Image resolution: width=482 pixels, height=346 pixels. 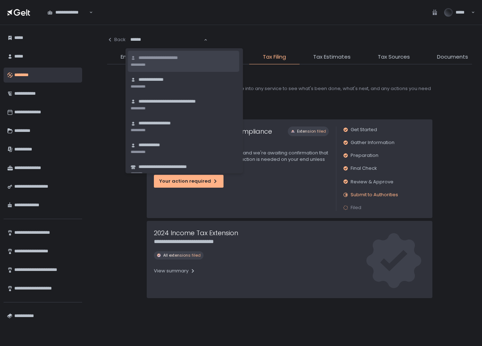 I want to click on span: Preparation, so click(x=365, y=155).